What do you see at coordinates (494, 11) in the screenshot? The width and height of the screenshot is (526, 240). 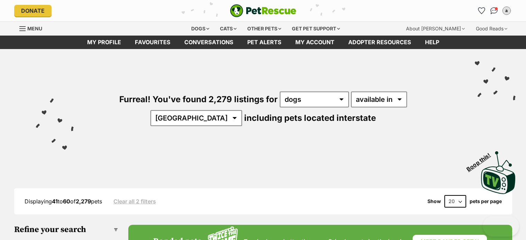 I see `ul: Account quick links` at bounding box center [494, 11].